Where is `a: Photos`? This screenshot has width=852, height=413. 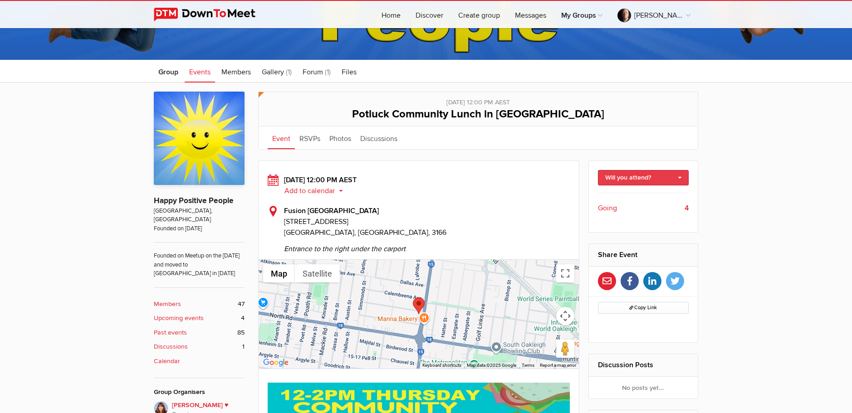 a: Photos is located at coordinates (340, 138).